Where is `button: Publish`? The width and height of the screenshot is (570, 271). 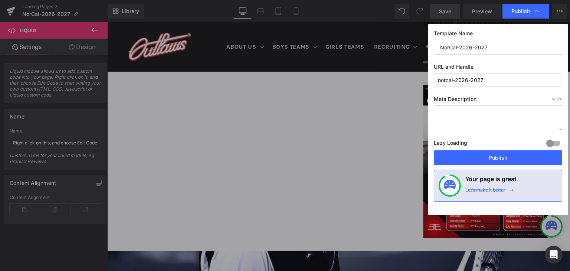 button: Publish is located at coordinates (498, 158).